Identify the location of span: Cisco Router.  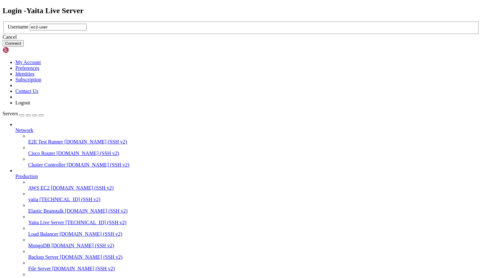
(42, 153).